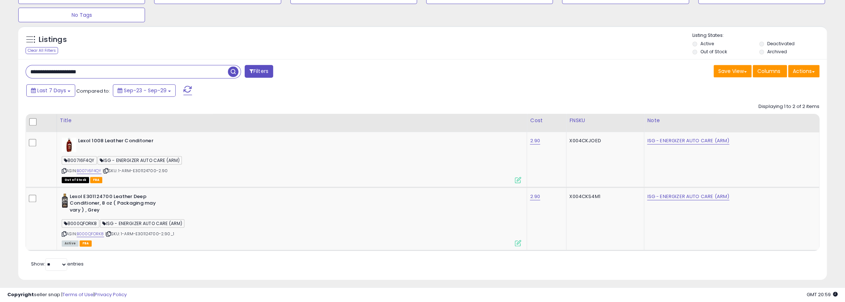 This screenshot has height=302, width=845. Describe the element at coordinates (89, 171) in the screenshot. I see `a: B007I6F4QY` at that location.